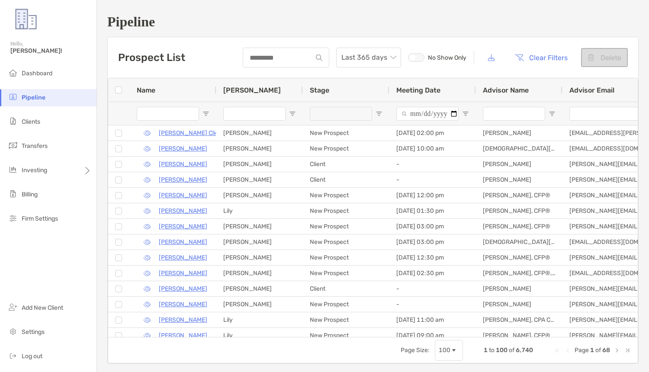  I want to click on span: of, so click(512, 350).